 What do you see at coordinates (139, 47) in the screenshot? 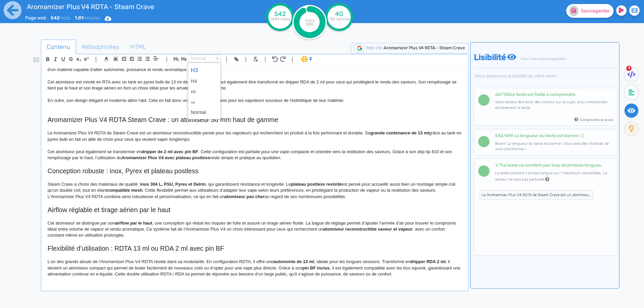
I see `a: HTML` at bounding box center [139, 47].